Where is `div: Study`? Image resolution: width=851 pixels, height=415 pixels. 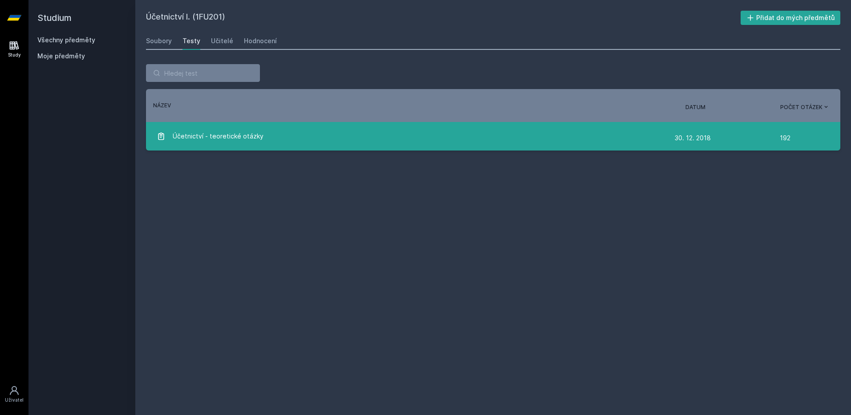 div: Study is located at coordinates (14, 55).